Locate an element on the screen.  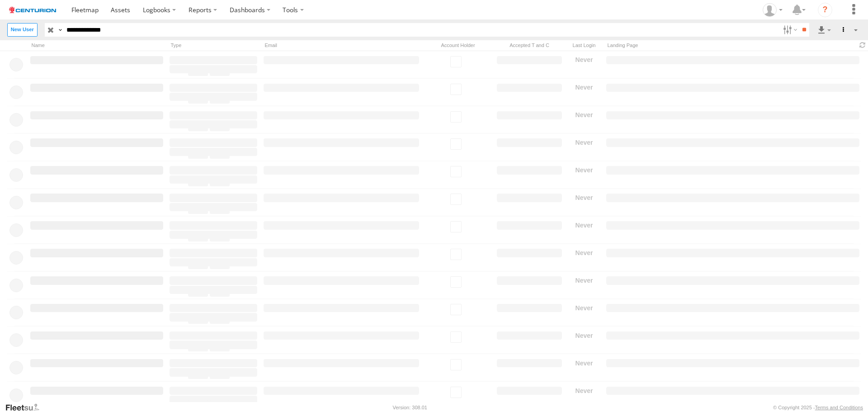
div: Name is located at coordinates (97, 45).